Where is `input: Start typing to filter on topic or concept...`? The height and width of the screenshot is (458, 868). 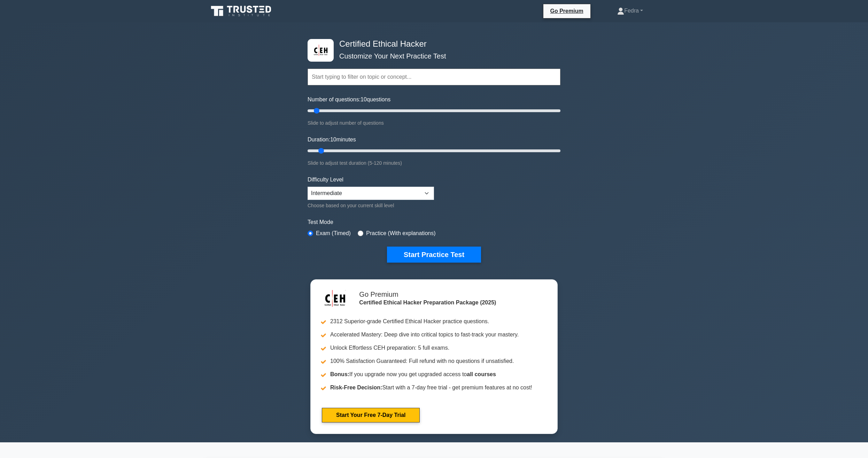 input: Start typing to filter on topic or concept... is located at coordinates (434, 77).